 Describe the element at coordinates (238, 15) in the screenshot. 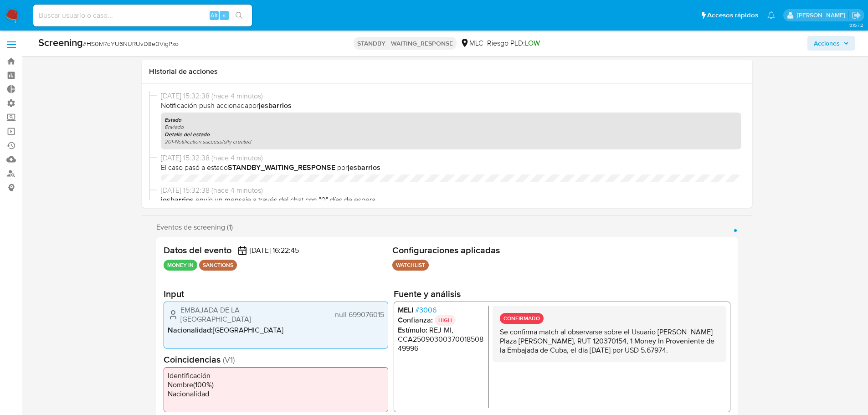

I see `button: search-icon` at that location.